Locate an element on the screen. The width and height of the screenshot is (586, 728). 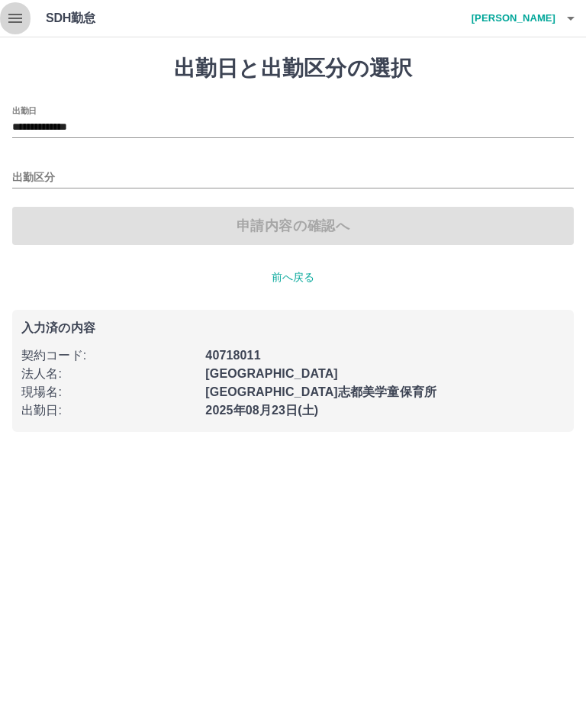
p: 契約コード : is located at coordinates (108, 356).